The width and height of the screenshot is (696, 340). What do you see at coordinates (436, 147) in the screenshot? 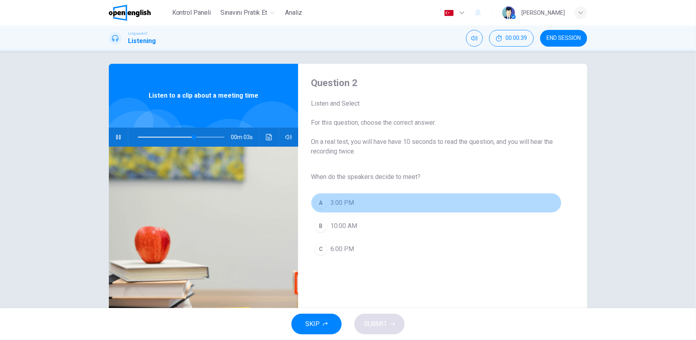
I see `span: On a real test, you will have have 10 seconds to read the question, and you will hear the recordi...` at bounding box center [436, 147].